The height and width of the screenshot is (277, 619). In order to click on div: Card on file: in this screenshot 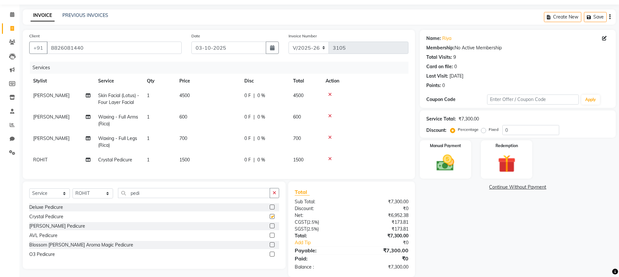, I will do `click(440, 67)`.